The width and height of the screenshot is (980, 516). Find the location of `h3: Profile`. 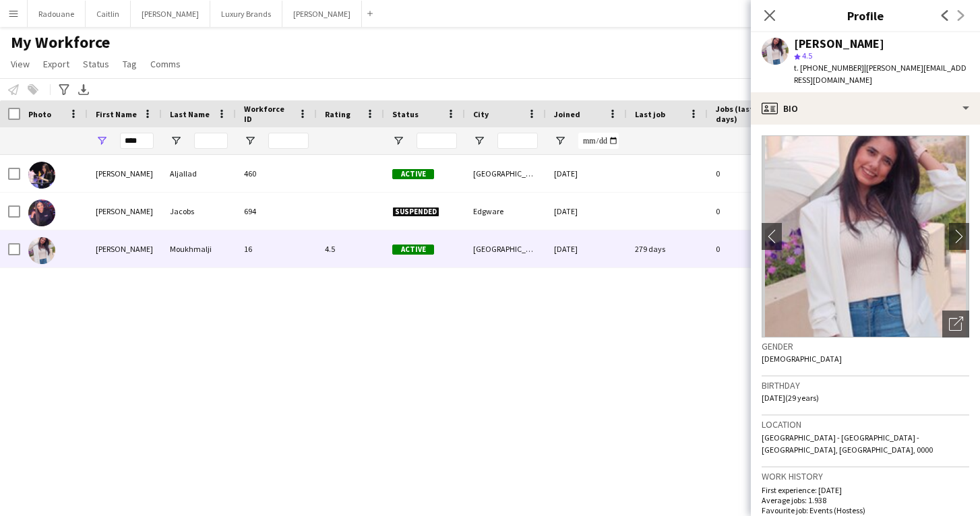

h3: Profile is located at coordinates (865, 15).